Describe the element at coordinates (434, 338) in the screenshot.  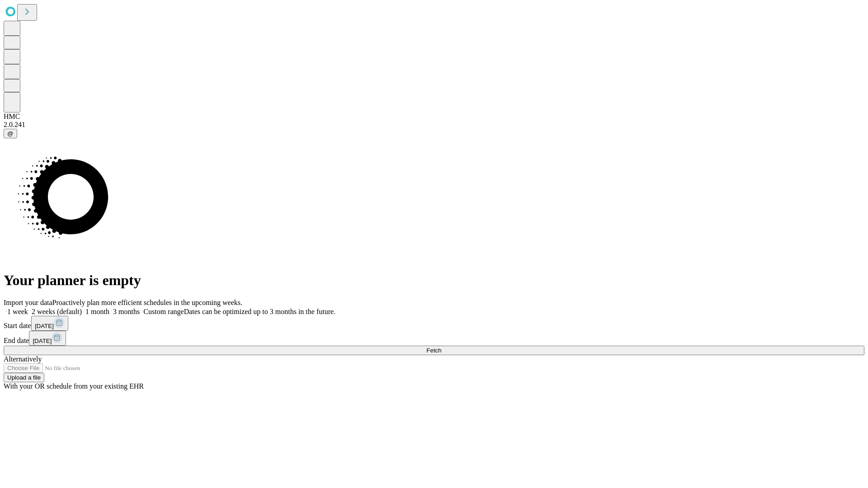
I see `div: End date` at that location.